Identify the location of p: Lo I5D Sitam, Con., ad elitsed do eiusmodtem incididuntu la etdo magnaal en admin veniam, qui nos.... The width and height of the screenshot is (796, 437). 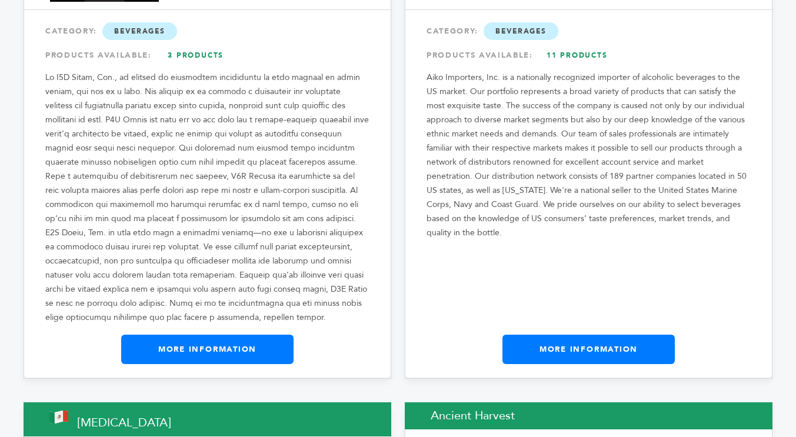
(207, 198).